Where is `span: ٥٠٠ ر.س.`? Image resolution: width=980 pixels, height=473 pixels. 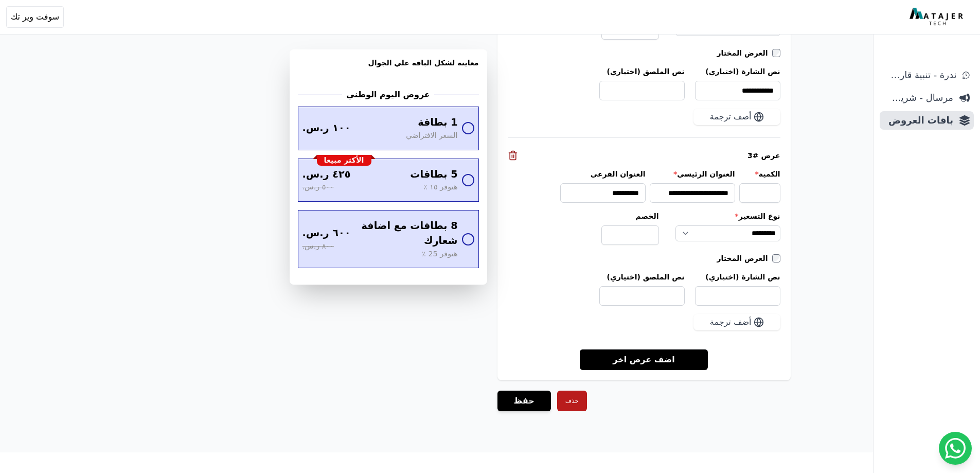
span: ٥٠٠ ر.س. is located at coordinates (318, 187).